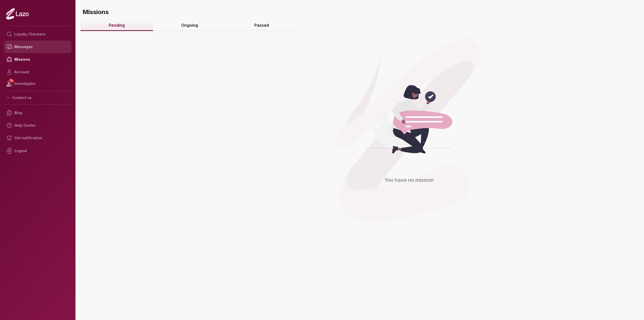 This screenshot has width=644, height=320. Describe the element at coordinates (38, 125) in the screenshot. I see `a: Help Center` at that location.